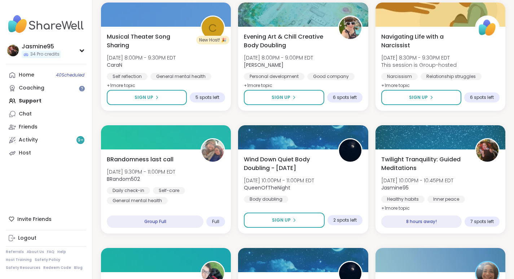  I want to click on div: Coaching, so click(31, 88).